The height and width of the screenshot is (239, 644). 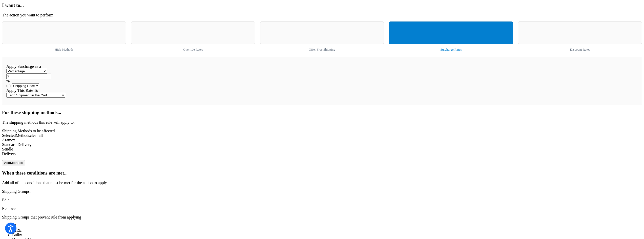 What do you see at coordinates (17, 144) in the screenshot?
I see `span: Standard Delivery` at bounding box center [17, 144].